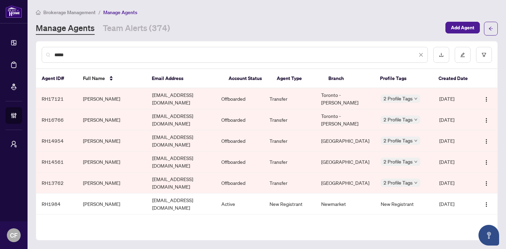 The width and height of the screenshot is (506, 249). What do you see at coordinates (454, 79) in the screenshot?
I see `th: Created Date` at bounding box center [454, 79].